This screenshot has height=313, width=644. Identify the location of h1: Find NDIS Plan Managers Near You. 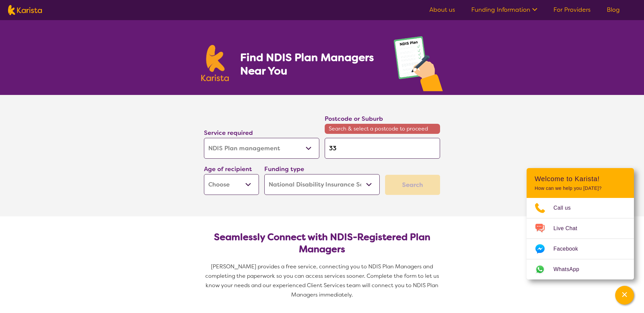
(310, 64).